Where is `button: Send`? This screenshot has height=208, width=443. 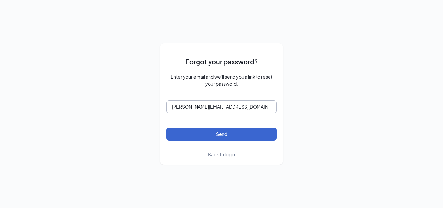 button: Send is located at coordinates (221, 134).